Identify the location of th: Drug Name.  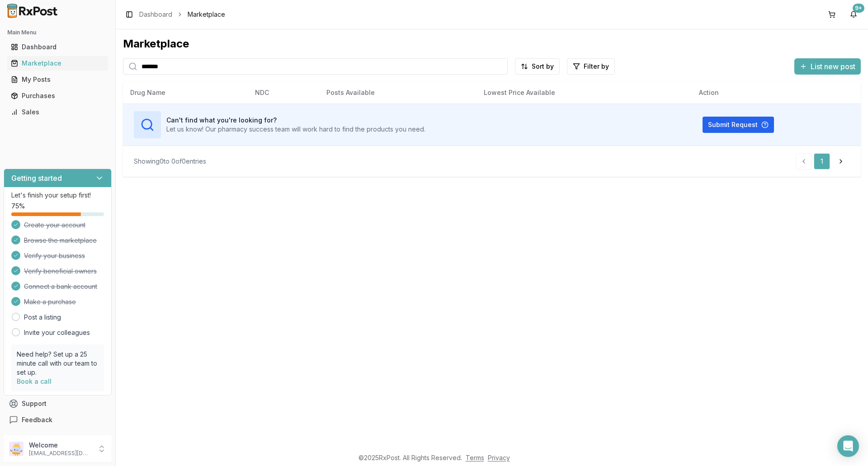
(185, 92).